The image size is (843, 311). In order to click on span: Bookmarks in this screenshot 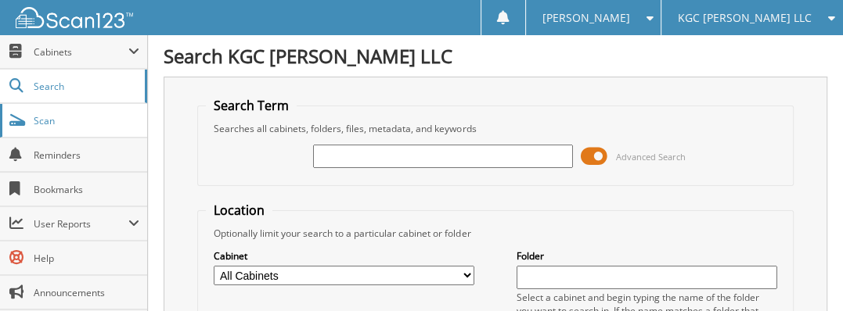, I will do `click(86, 189)`.